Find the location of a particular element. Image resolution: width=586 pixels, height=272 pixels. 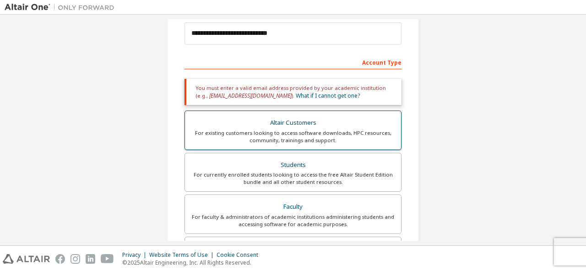

div: Students is located at coordinates (293, 165).